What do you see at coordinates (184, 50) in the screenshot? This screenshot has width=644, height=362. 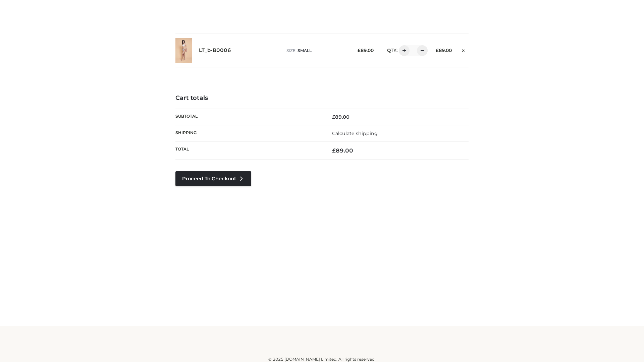 I see `img: LT_b-B0006 - SMALL` at bounding box center [184, 50].